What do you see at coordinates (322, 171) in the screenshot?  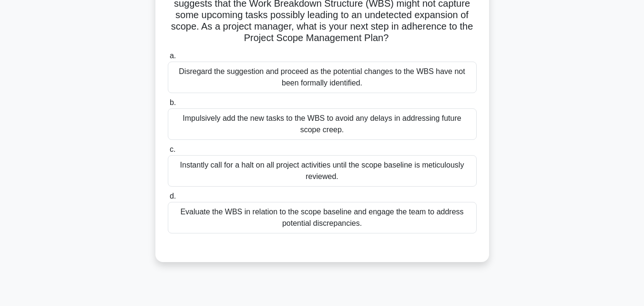 I see `div: Instantly call for a halt on all project activities until the scope baseline is meticulously revi...` at bounding box center [322, 171].